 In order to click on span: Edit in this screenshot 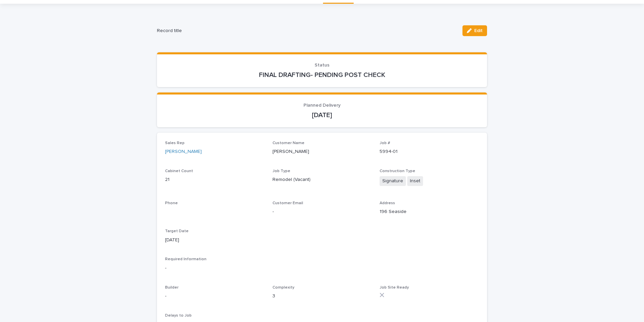, I will do `click(478, 31)`.